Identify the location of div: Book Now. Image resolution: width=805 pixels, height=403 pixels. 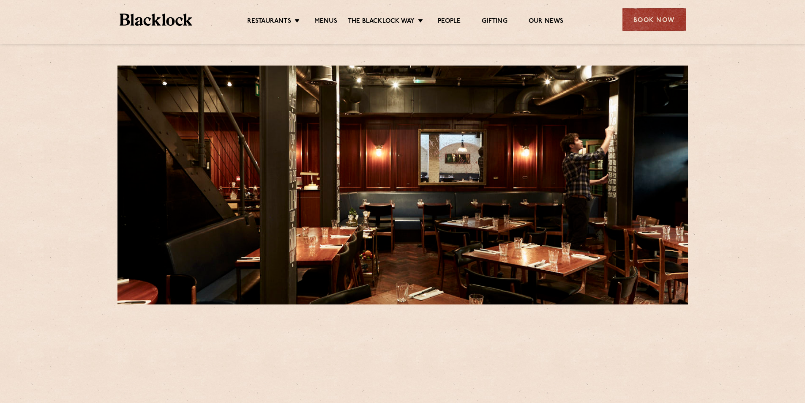
(654, 19).